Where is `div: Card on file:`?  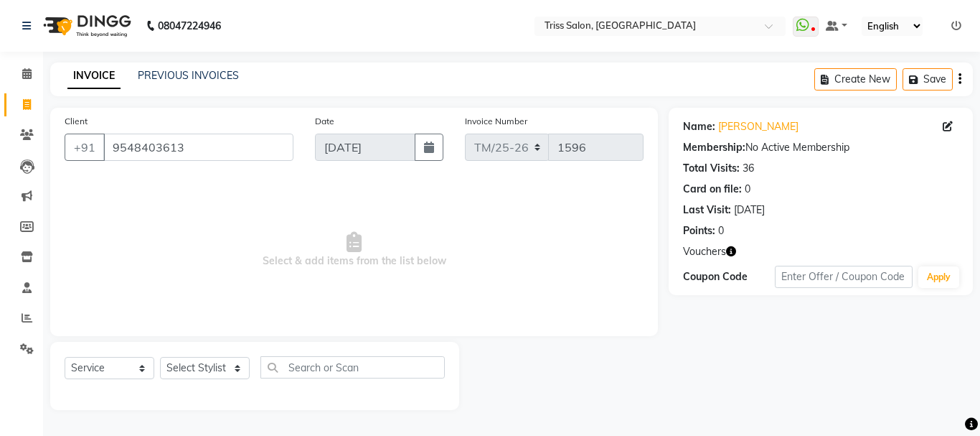
div: Card on file: is located at coordinates (713, 189).